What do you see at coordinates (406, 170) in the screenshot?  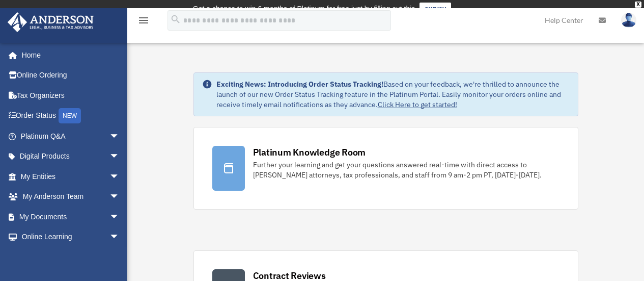 I see `div: Further your learning and get your questions answered real-time with direct access to [PERSON_NAM...` at bounding box center [406, 170].